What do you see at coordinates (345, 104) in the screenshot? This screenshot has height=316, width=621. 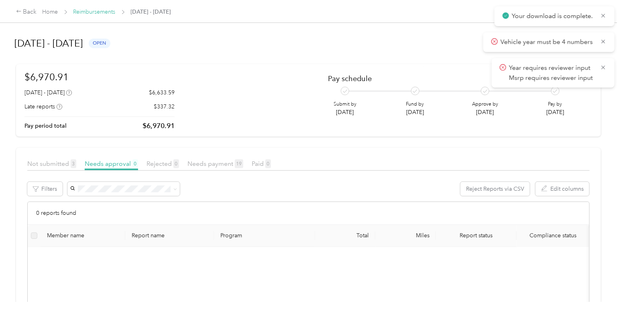 I see `p: Submit by` at bounding box center [345, 104].